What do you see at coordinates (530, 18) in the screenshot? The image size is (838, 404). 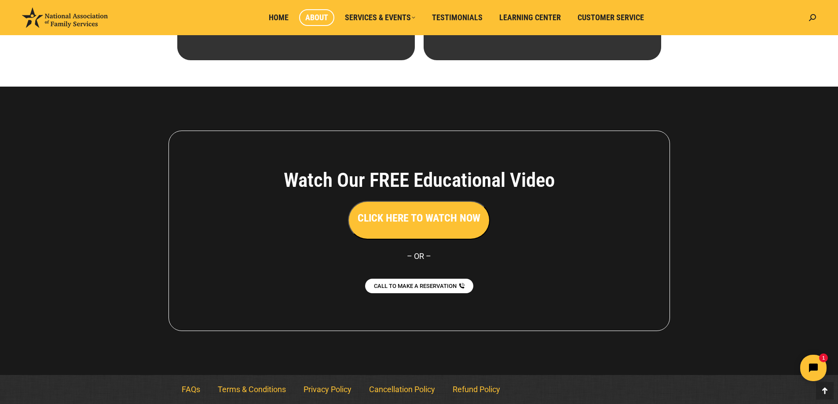 I see `a: Learning Center` at bounding box center [530, 18].